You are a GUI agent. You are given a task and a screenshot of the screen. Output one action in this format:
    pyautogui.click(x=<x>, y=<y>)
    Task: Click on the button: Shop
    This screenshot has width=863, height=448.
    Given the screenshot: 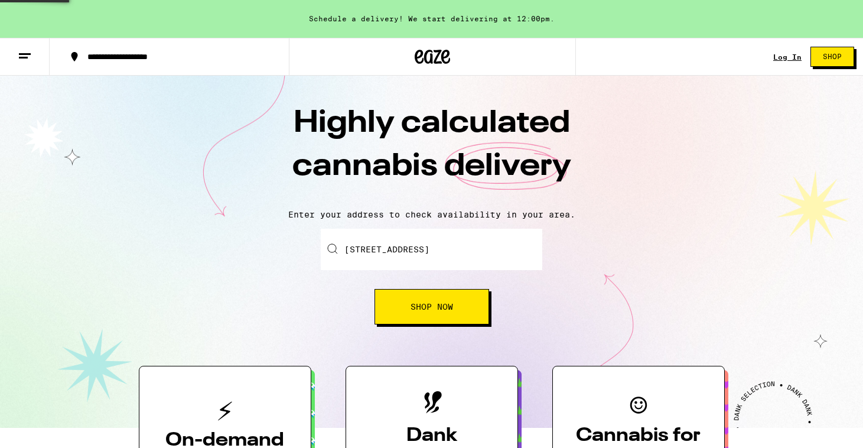 What is the action you would take?
    pyautogui.click(x=832, y=57)
    